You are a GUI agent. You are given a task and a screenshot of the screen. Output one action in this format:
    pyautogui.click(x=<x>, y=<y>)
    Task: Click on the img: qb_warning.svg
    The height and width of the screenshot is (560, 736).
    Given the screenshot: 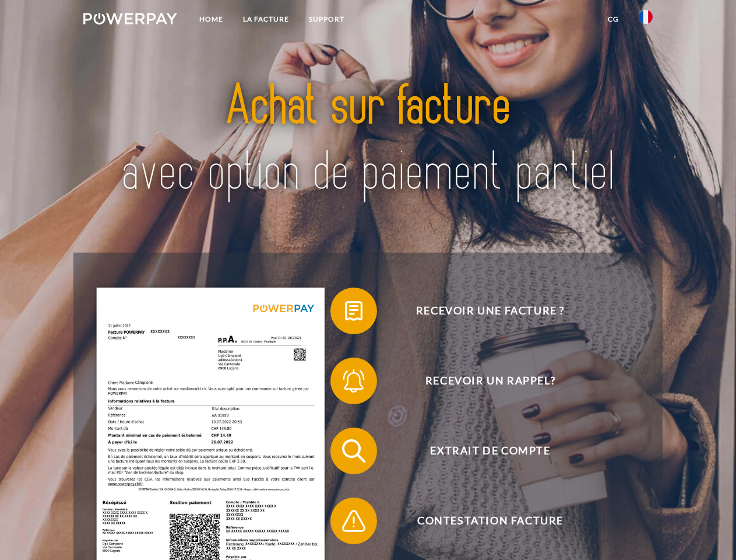 What is the action you would take?
    pyautogui.click(x=354, y=521)
    